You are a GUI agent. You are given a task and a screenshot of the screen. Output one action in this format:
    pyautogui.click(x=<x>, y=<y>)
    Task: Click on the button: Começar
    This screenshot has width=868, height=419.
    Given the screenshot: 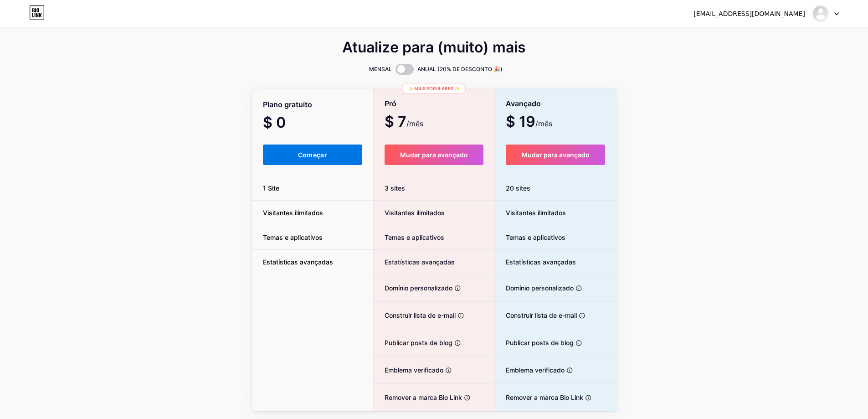 What is the action you would take?
    pyautogui.click(x=313, y=154)
    